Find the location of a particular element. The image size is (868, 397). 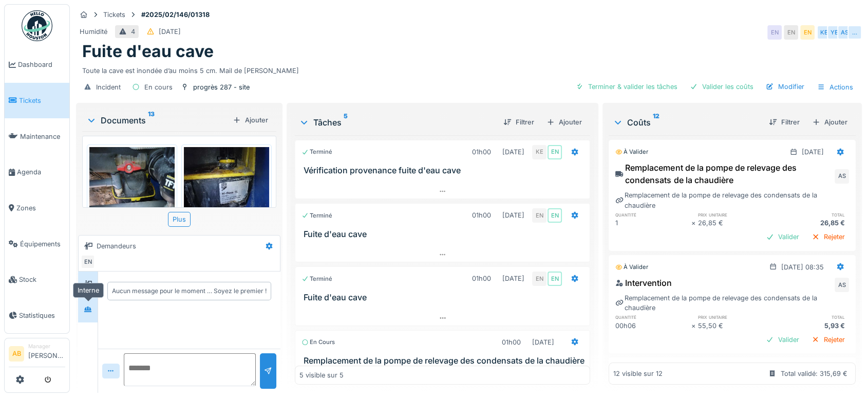

strong: #2025/02/146/01318 is located at coordinates (175, 15).